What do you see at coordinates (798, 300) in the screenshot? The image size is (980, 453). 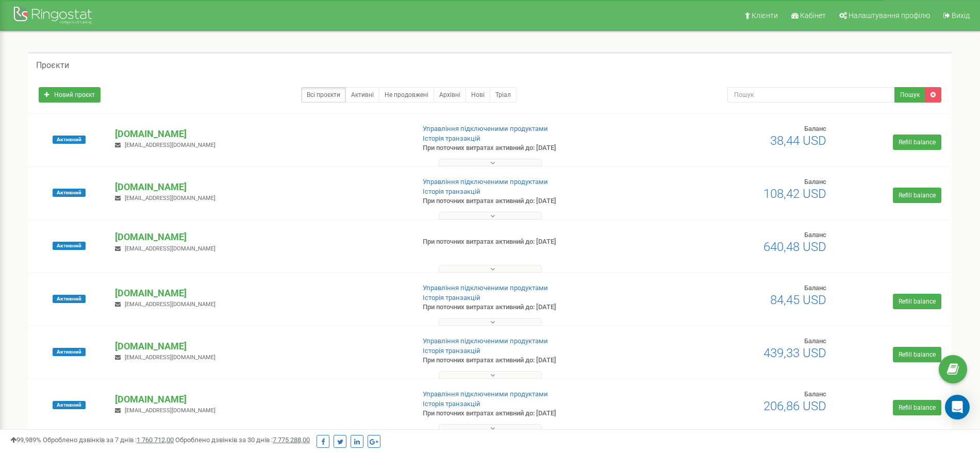 I see `span: 84,45 USD` at bounding box center [798, 300].